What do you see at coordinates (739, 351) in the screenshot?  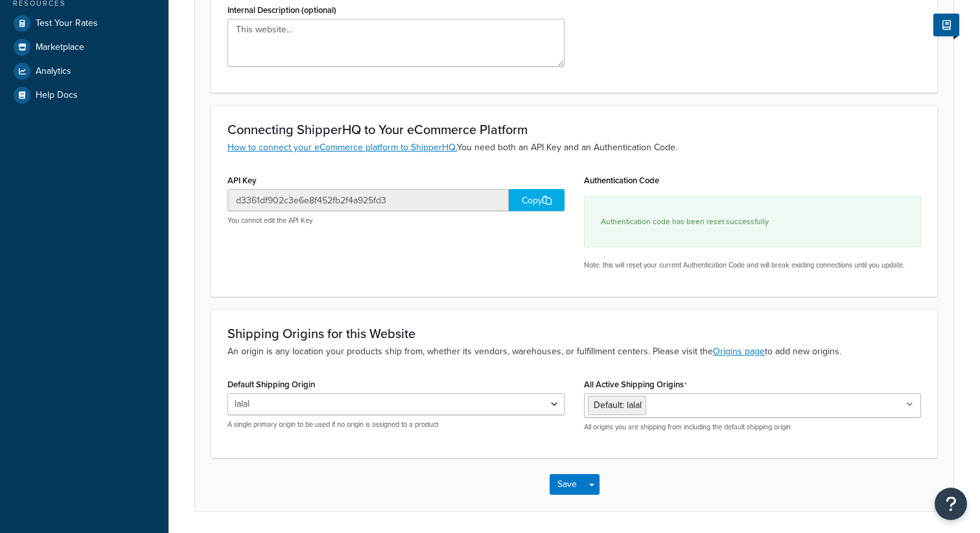 I see `a: Origins page` at bounding box center [739, 351].